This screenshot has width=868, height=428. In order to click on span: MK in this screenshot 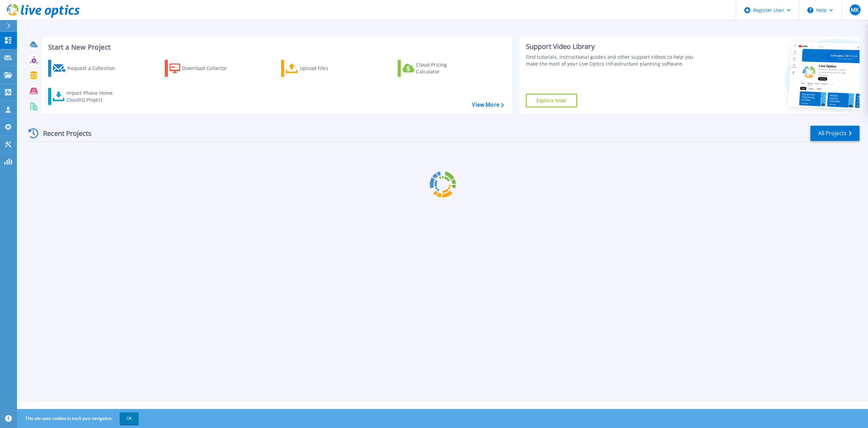, I will do `click(854, 10)`.